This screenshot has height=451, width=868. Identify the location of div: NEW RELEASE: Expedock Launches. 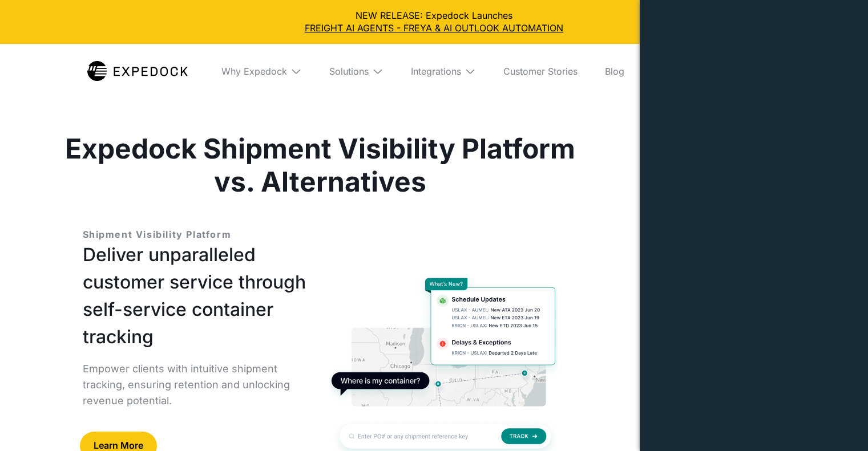
(434, 22).